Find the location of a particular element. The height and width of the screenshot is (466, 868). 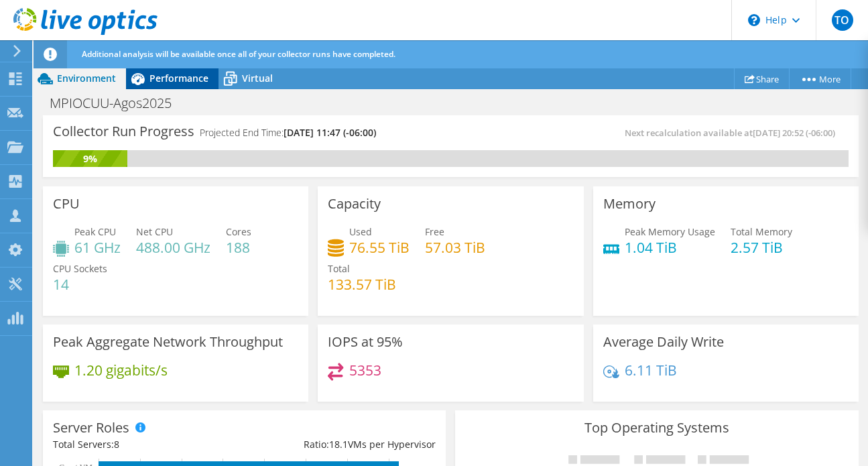

span: Net CPU is located at coordinates (155, 231).